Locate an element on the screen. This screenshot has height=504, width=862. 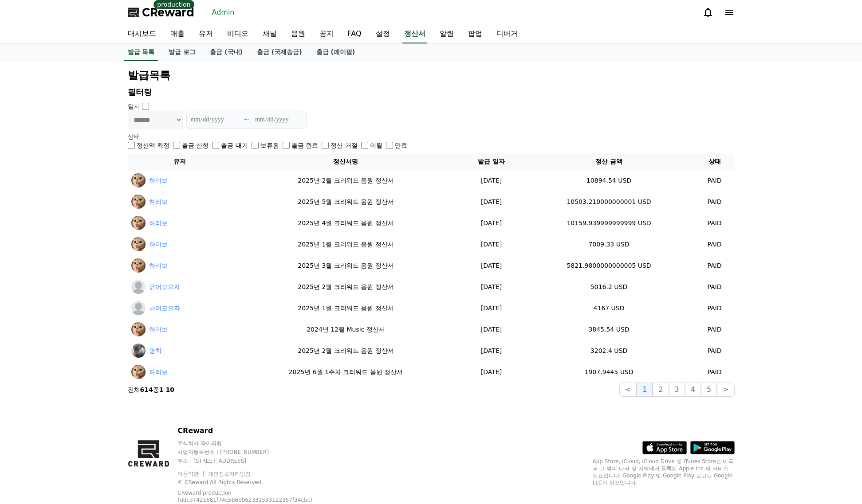
span: Messages is located at coordinates (86, 299).